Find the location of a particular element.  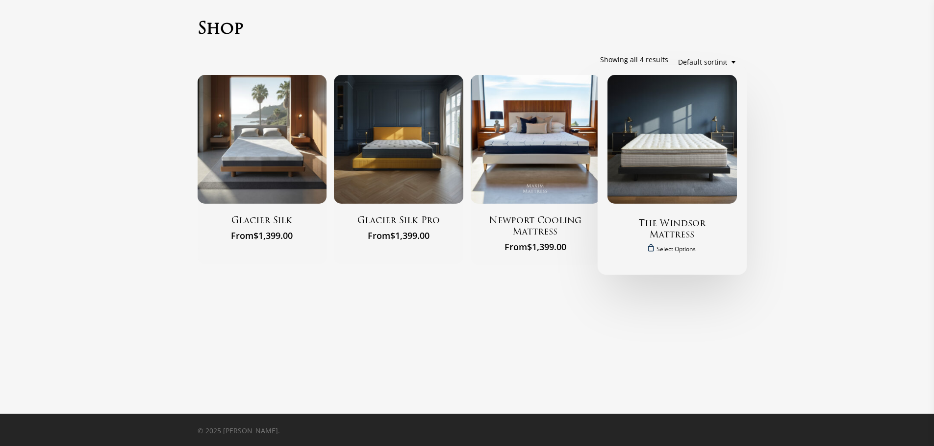

img: Glacier Silk is located at coordinates (262, 140).